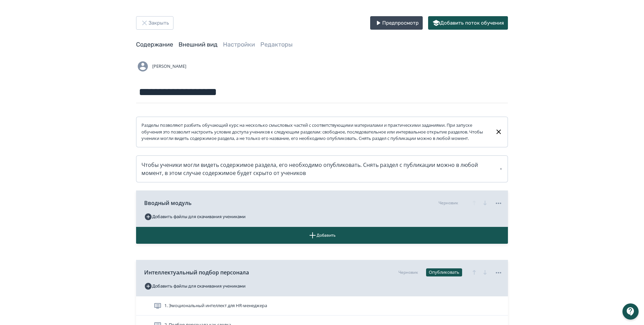 Image resolution: width=644 pixels, height=325 pixels. What do you see at coordinates (444, 272) in the screenshot?
I see `button: Опубликовать` at bounding box center [444, 272].